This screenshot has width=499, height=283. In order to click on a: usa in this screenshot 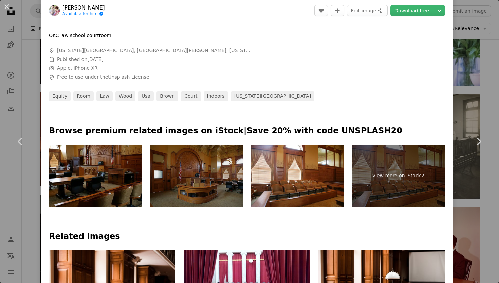, I will do `click(146, 96)`.